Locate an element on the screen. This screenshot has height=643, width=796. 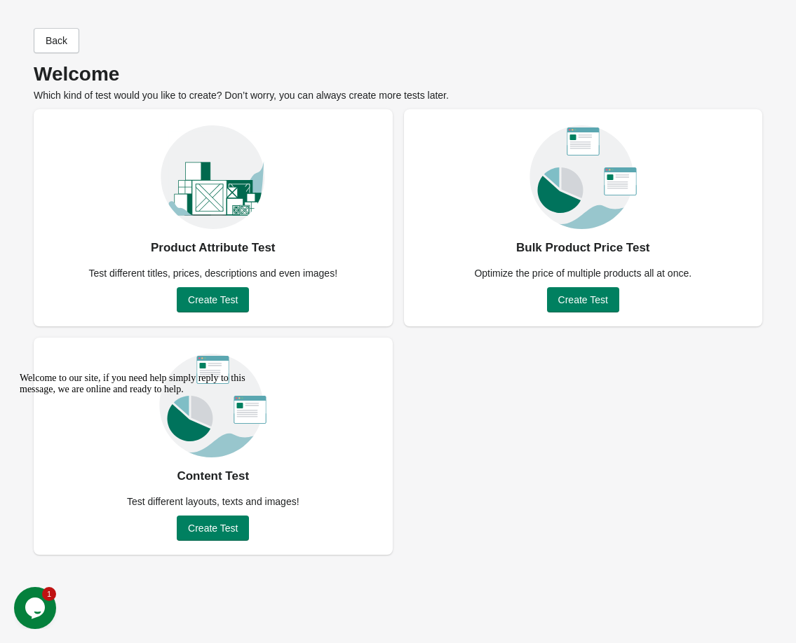
div: Bulk Product Price Test is located at coordinates (582, 248).